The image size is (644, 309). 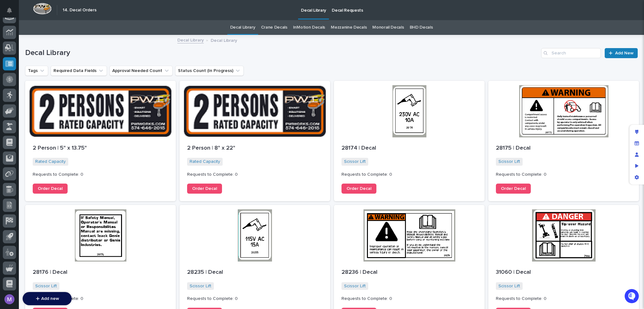 What do you see at coordinates (12, 12) in the screenshot?
I see `img: Stacker` at bounding box center [12, 12].